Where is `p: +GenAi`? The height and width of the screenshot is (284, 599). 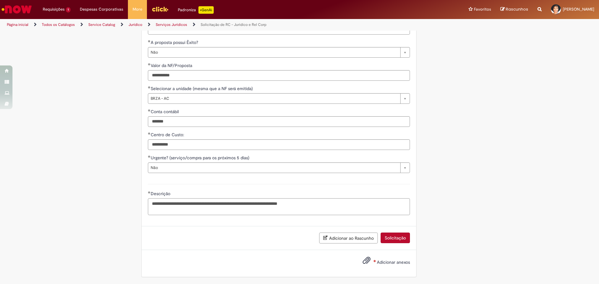
p: +GenAi is located at coordinates (206, 10).